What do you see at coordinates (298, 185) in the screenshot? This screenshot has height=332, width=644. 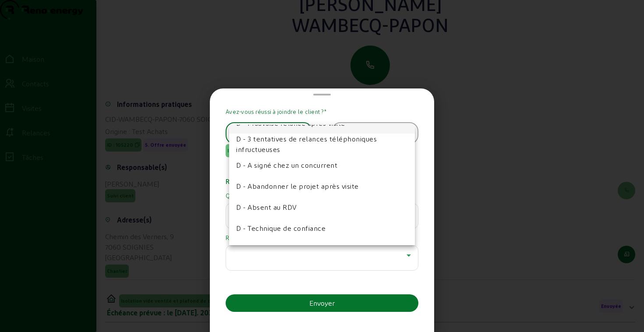 I see `font: D - Abandonner le projet après visite` at bounding box center [298, 185].